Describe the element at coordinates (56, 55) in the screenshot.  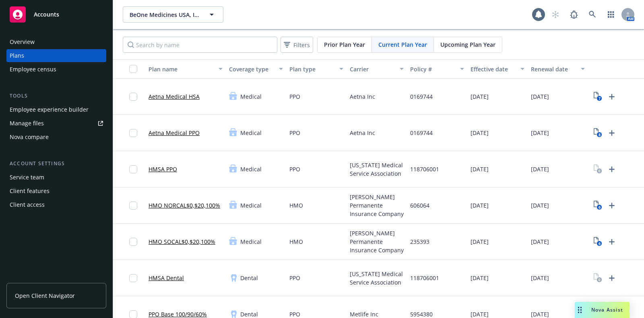
I see `a: Plans` at that location.